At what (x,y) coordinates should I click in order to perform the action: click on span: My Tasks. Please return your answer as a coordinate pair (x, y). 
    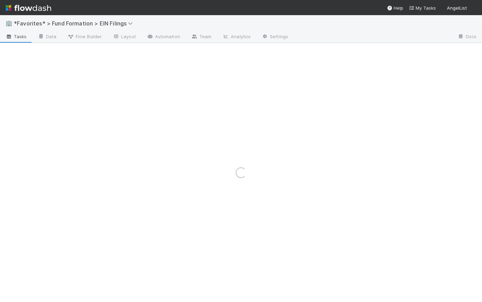
    Looking at the image, I should click on (422, 8).